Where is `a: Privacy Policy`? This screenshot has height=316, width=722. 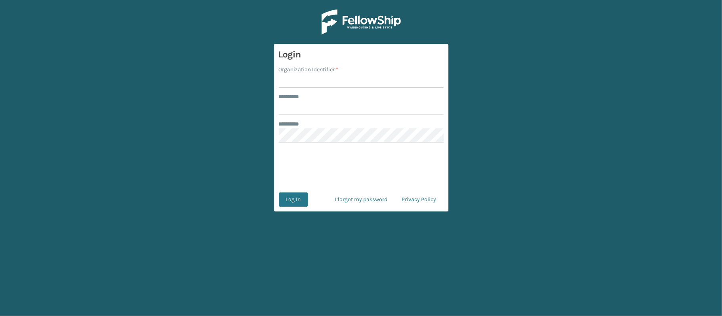 a: Privacy Policy is located at coordinates (419, 200).